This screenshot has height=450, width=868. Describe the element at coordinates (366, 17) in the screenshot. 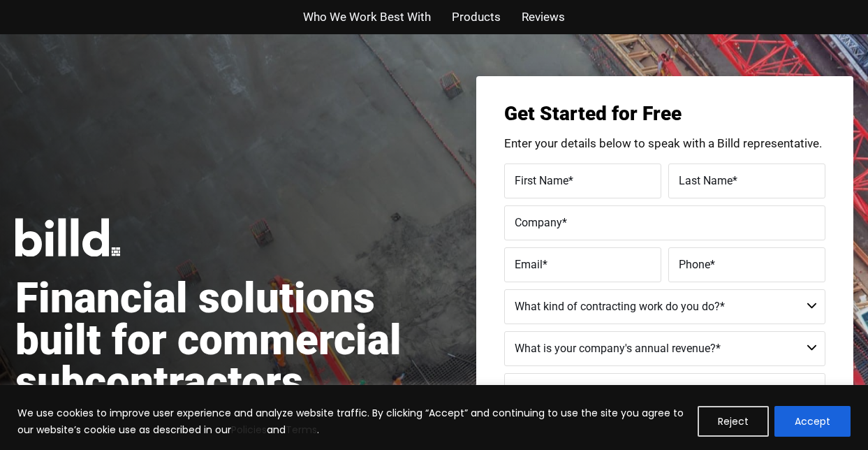

I see `span: Who We Work Best With` at that location.